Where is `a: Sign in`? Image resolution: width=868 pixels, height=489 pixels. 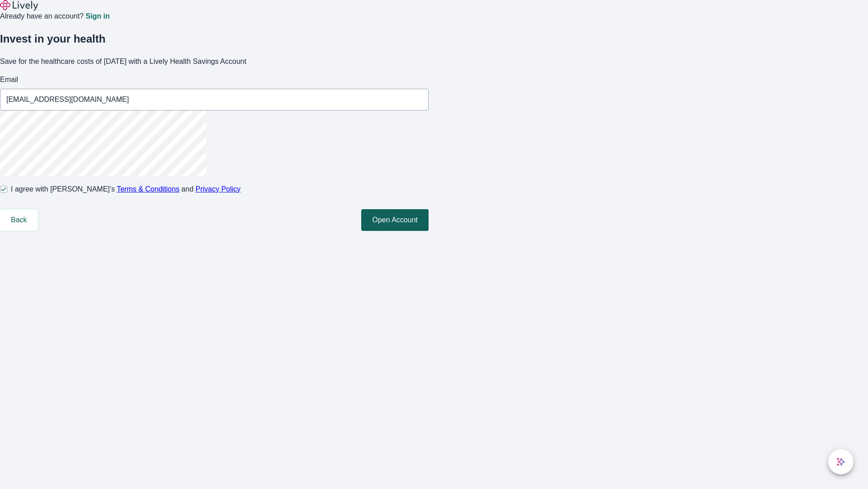
a: Sign in is located at coordinates (97, 17).